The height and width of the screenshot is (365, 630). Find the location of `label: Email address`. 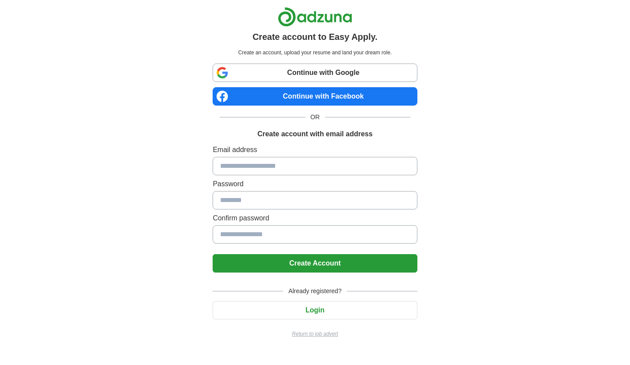

label: Email address is located at coordinates (315, 150).